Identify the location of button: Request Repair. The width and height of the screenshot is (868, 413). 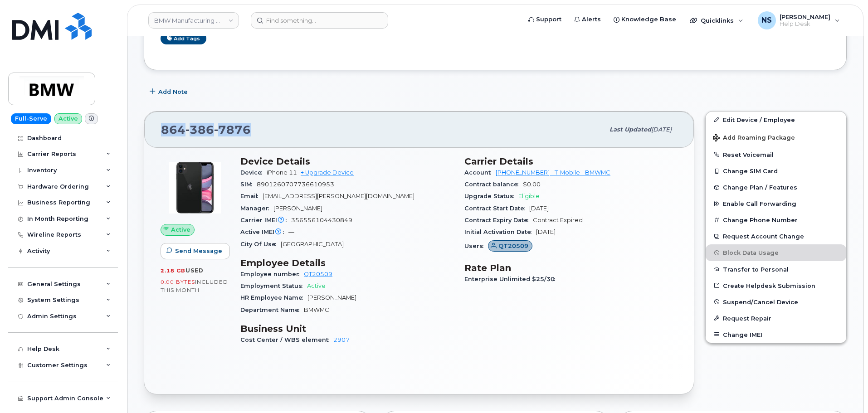
(776, 318).